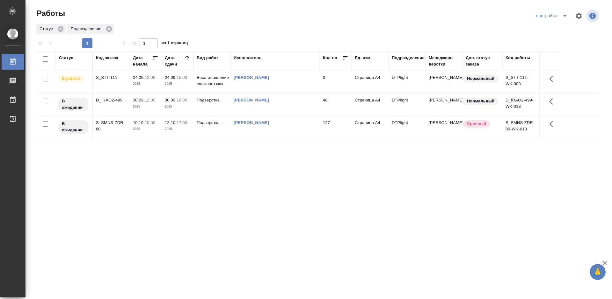 The image size is (612, 299). Describe the element at coordinates (174, 61) in the screenshot. I see `div: Дата сдачи` at that location.